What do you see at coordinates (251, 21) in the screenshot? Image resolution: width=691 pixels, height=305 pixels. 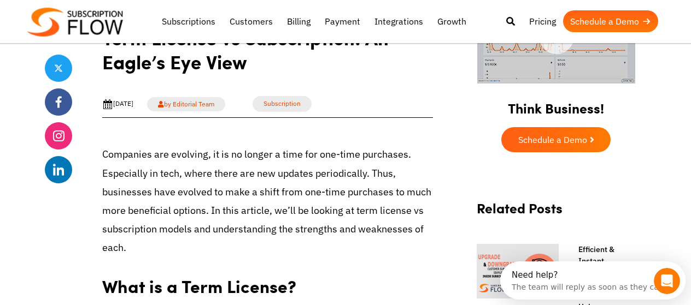 I see `a: Customers` at bounding box center [251, 21].